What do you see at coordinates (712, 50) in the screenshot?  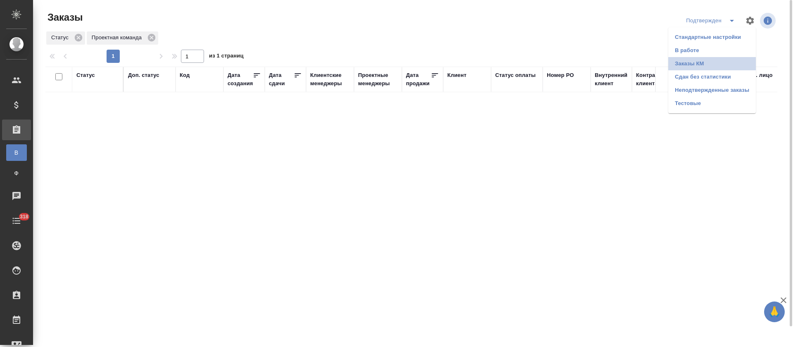 I see `li: В работе` at bounding box center [712, 50].